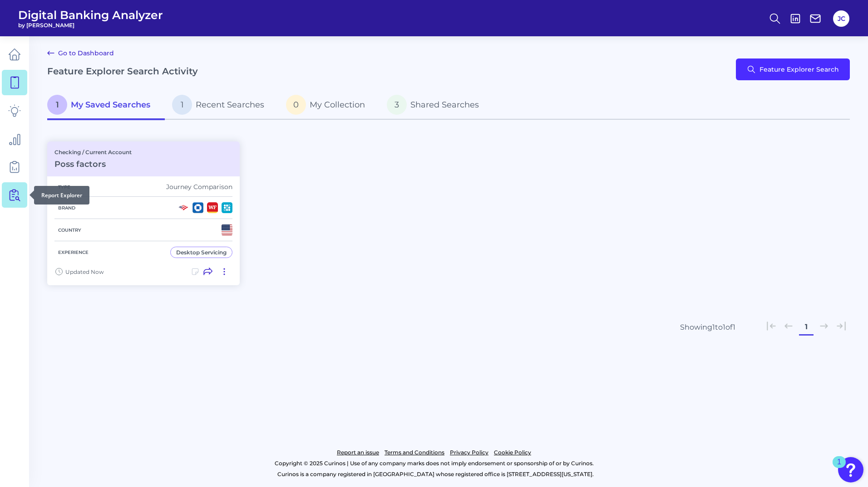  I want to click on h3: Poss factors, so click(93, 164).